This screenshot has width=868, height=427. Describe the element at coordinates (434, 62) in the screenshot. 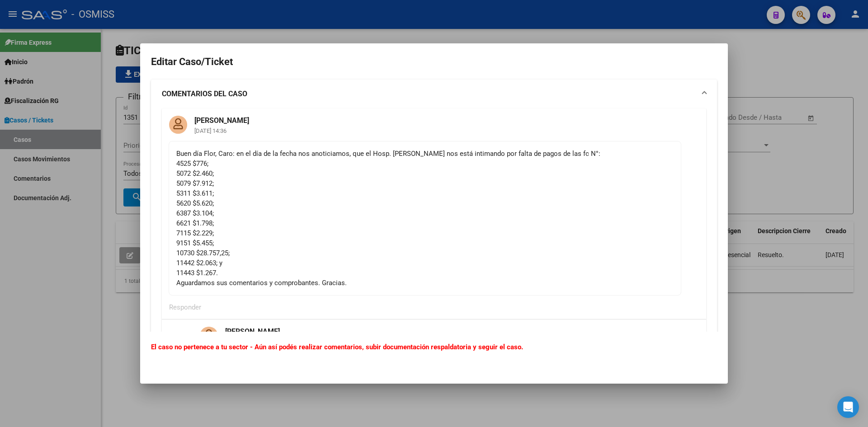

I see `h2: Editar Caso/Ticket` at that location.